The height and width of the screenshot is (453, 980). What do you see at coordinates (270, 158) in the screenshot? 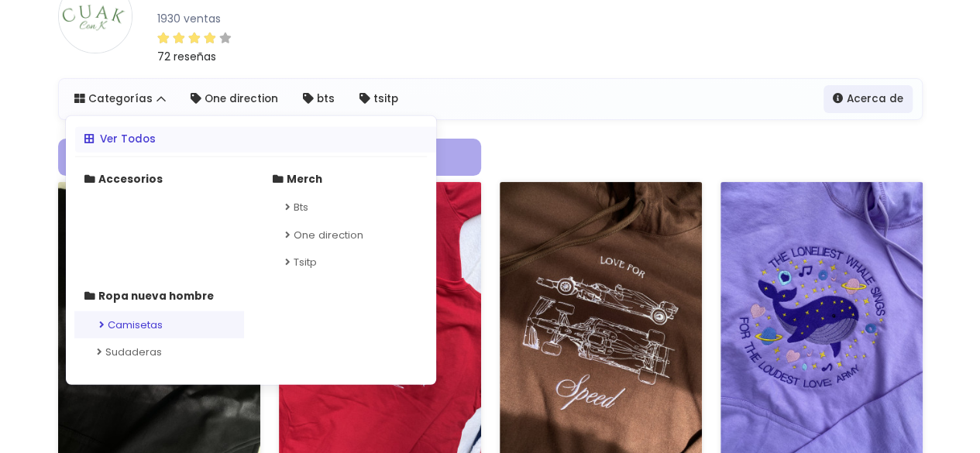
I see `span: Envío gratis a partir de $1000` at bounding box center [270, 158].